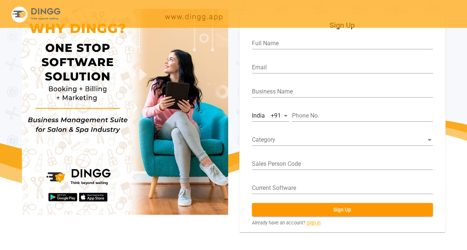 This screenshot has height=250, width=467. What do you see at coordinates (266, 115) in the screenshot?
I see `span: India +91` at bounding box center [266, 115].